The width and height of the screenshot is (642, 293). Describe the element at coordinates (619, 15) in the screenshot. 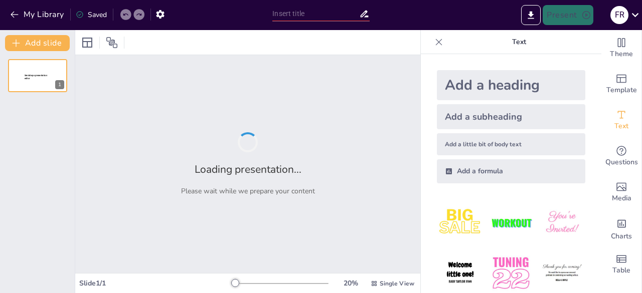

I see `button: F R` at that location.